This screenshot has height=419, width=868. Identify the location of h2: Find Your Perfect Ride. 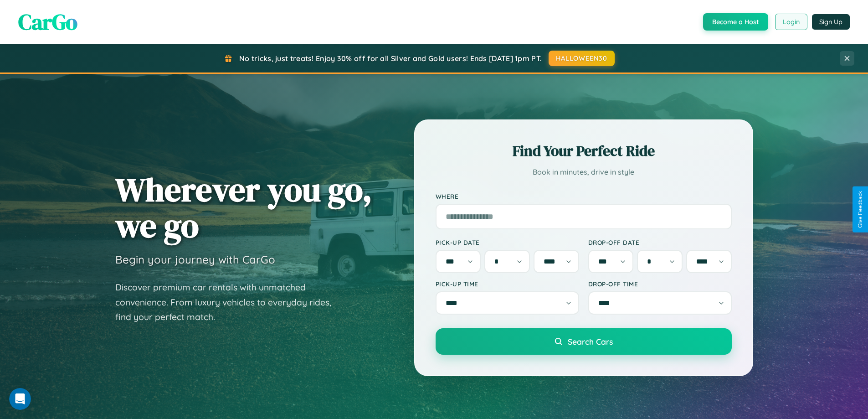
(584, 151).